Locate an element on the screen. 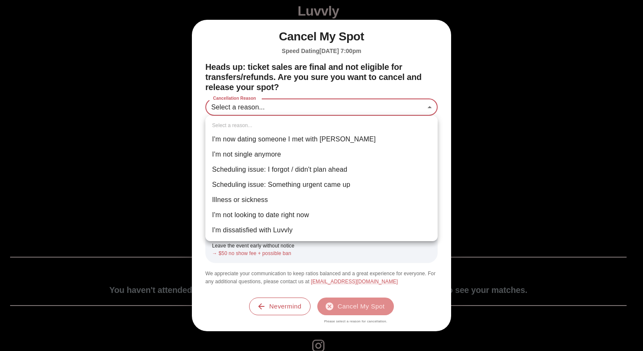  li: Scheduling issue: Something urgent came up is located at coordinates (321, 185).